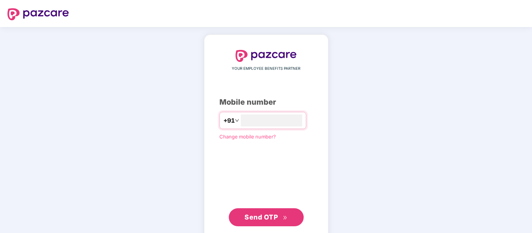  What do you see at coordinates (248, 136) in the screenshot?
I see `span: Change mobile number?` at bounding box center [248, 136].